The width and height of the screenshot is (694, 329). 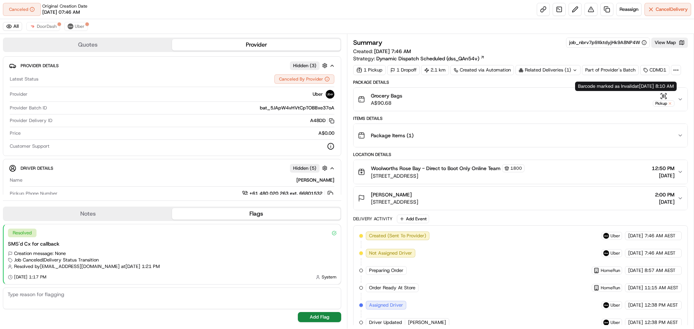 What do you see at coordinates (521, 119) in the screenshot?
I see `div: Items Details` at bounding box center [521, 119].